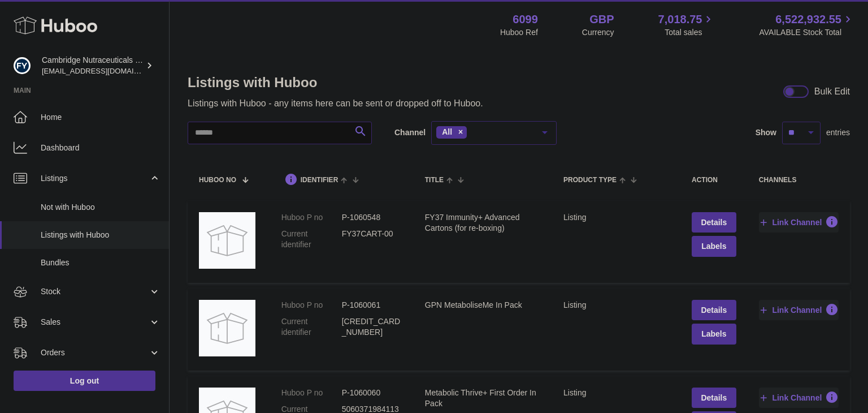  I want to click on div: FY37 Immunity+ Advanced Cartons (for re-boxing), so click(483, 223).